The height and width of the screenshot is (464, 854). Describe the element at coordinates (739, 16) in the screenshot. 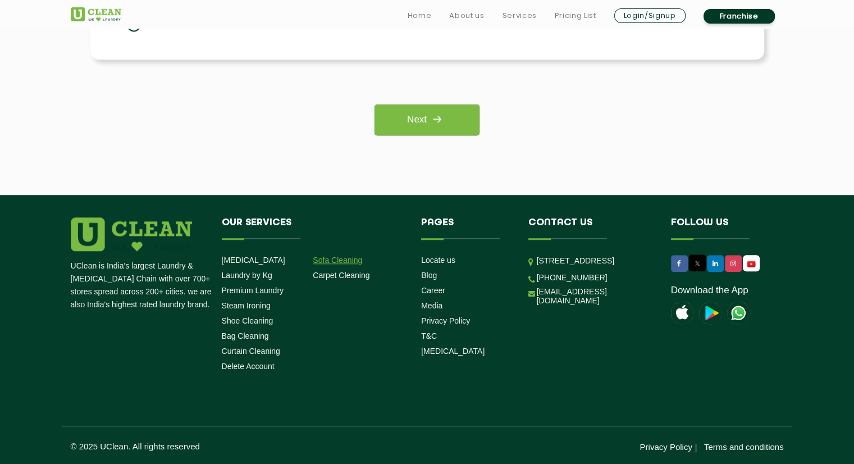

I see `a: Franchise` at that location.